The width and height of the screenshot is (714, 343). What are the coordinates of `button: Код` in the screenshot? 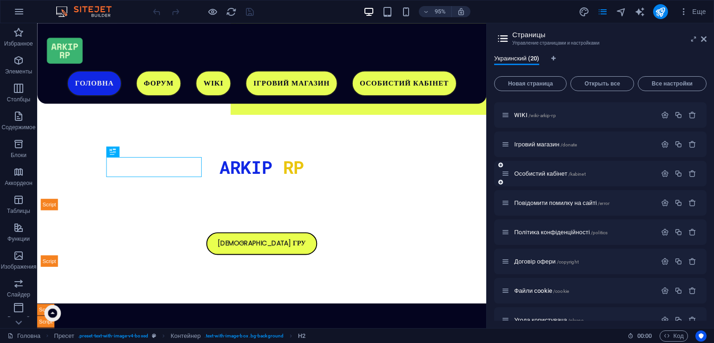 It's located at (673, 336).